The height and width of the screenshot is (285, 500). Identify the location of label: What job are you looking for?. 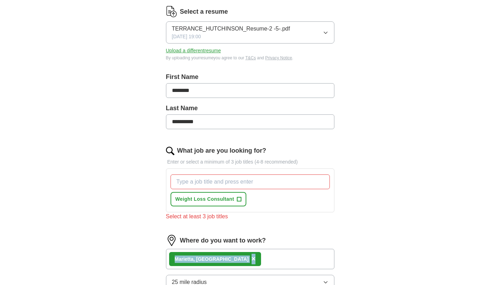
(222, 151).